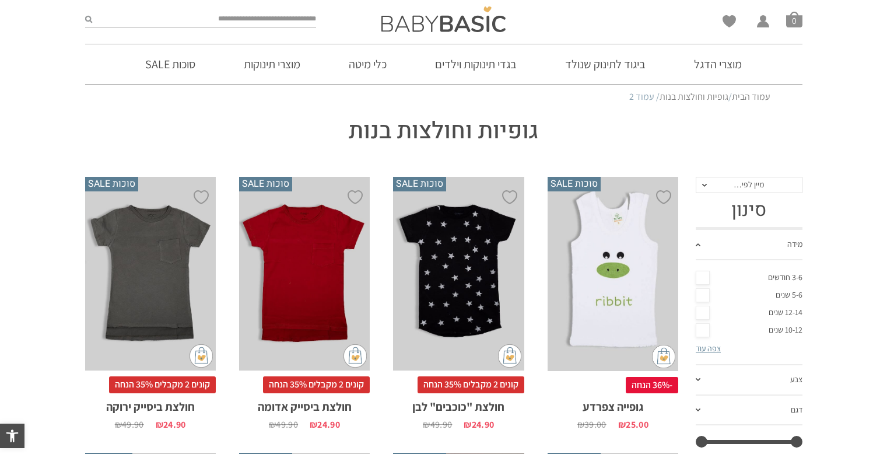 Image resolution: width=887 pixels, height=454 pixels. I want to click on span: מיין לפי…, so click(749, 184).